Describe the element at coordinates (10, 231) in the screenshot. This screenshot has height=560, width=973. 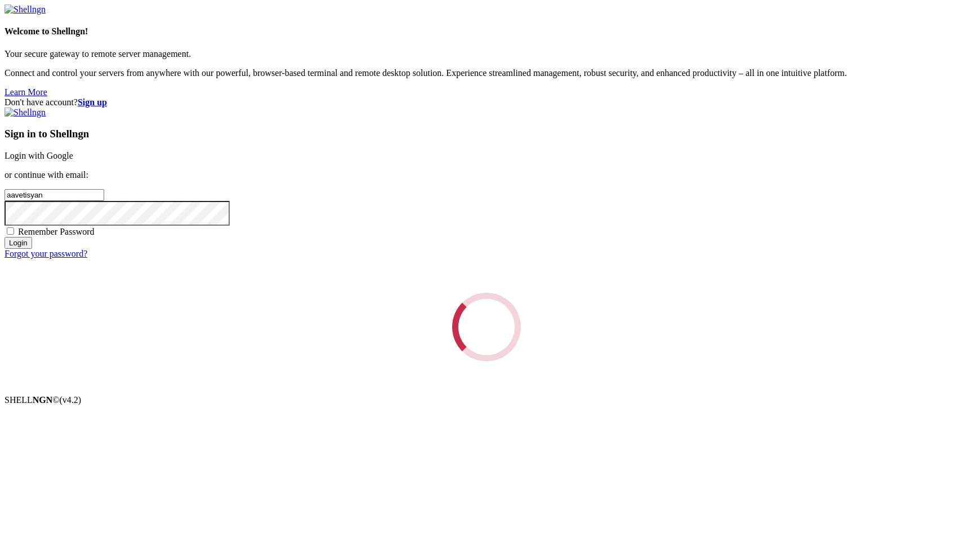
I see `input: Remember Password` at that location.